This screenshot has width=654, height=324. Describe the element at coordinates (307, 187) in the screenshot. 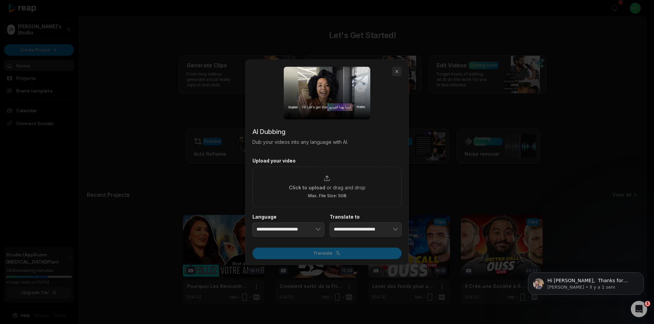

I see `span: Click to upload` at that location.